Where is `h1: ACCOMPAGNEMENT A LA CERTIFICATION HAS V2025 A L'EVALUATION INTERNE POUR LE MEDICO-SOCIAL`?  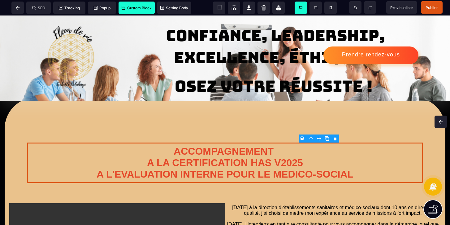 h1: ACCOMPAGNEMENT A LA CERTIFICATION HAS V2025 A L'EVALUATION INTERNE POUR LE MEDICO-SOCIAL is located at coordinates (225, 147).